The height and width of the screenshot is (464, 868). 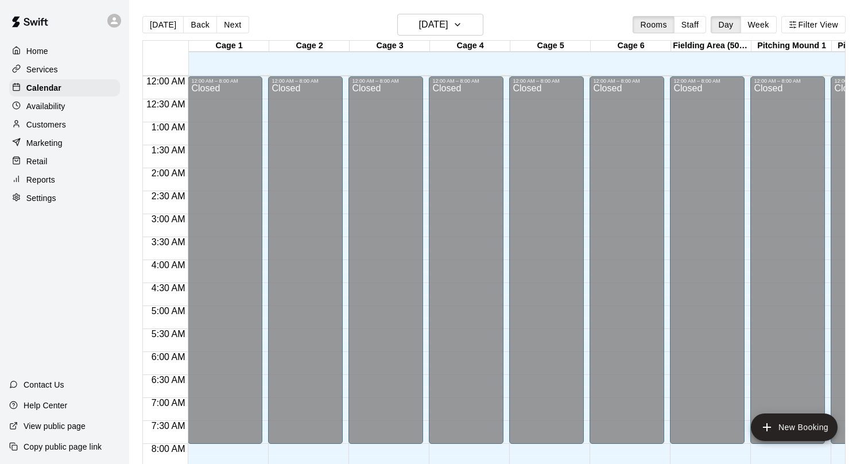 I want to click on a: Calendar, so click(x=64, y=88).